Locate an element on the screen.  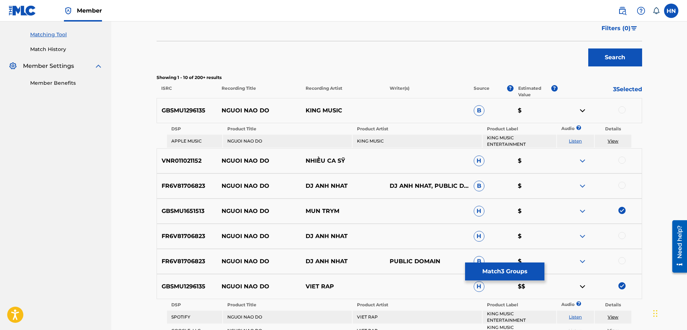
span: Member is located at coordinates (89, 10).